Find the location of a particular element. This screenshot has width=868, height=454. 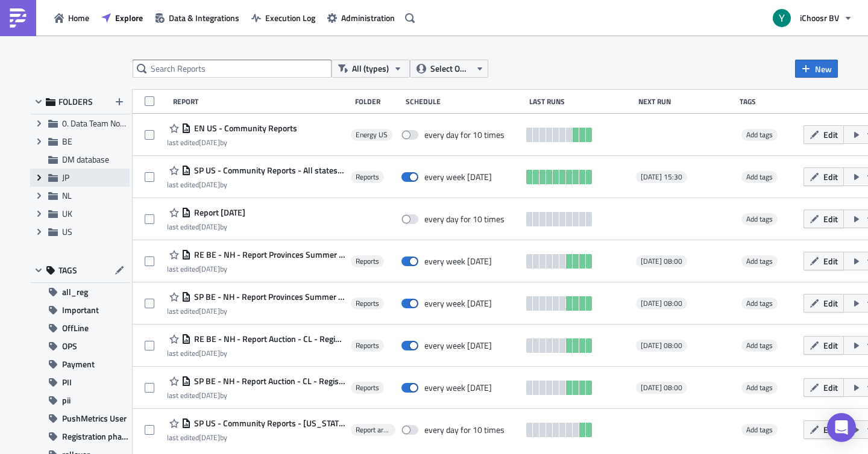

span: EN US - Community Reports is located at coordinates (244, 128).